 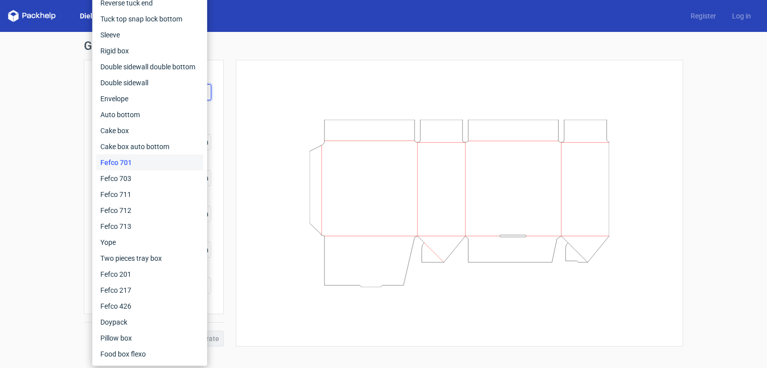 I want to click on div: Fefco 703, so click(x=150, y=179).